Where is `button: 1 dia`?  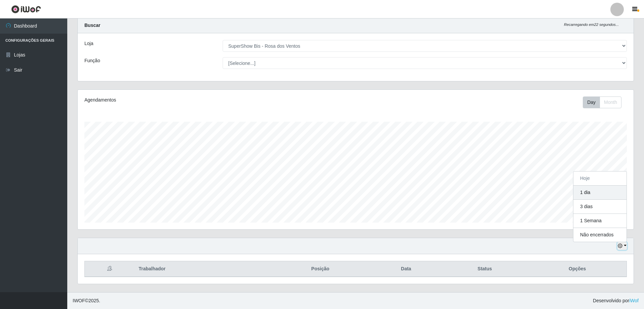 button: 1 dia is located at coordinates (600, 193).